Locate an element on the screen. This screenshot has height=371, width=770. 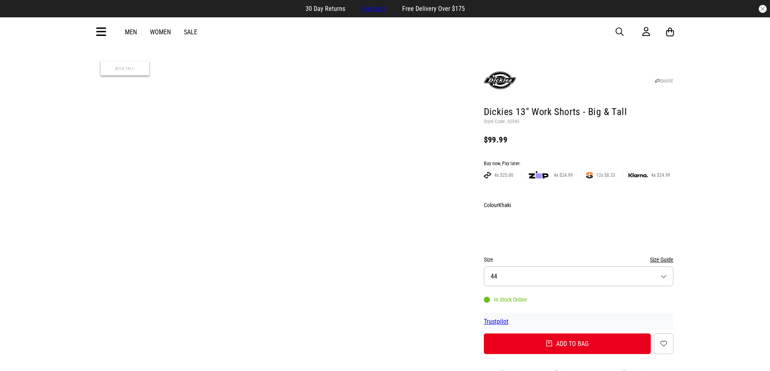
img: Khaki is located at coordinates (495, 227).